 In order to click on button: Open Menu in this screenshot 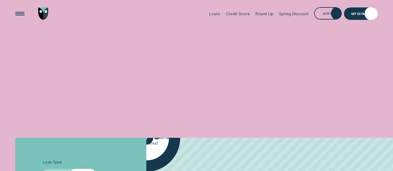, I will do `click(20, 14)`.